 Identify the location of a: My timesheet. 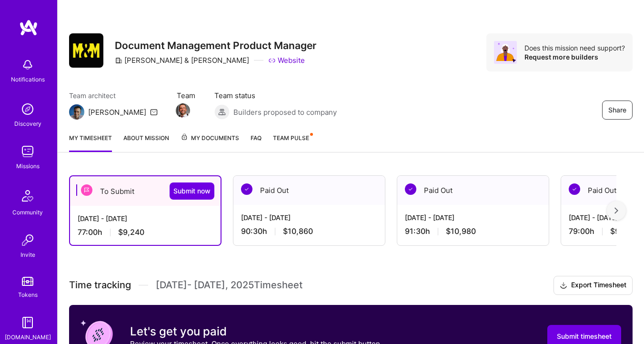
(90, 142).